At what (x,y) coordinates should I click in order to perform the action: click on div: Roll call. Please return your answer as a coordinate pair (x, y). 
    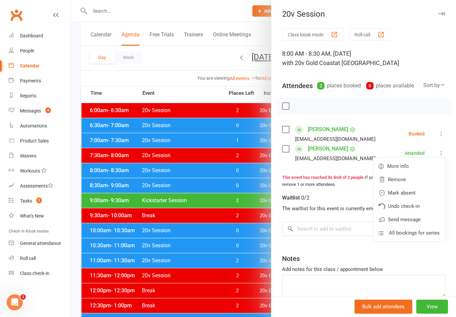
    Looking at the image, I should click on (28, 258).